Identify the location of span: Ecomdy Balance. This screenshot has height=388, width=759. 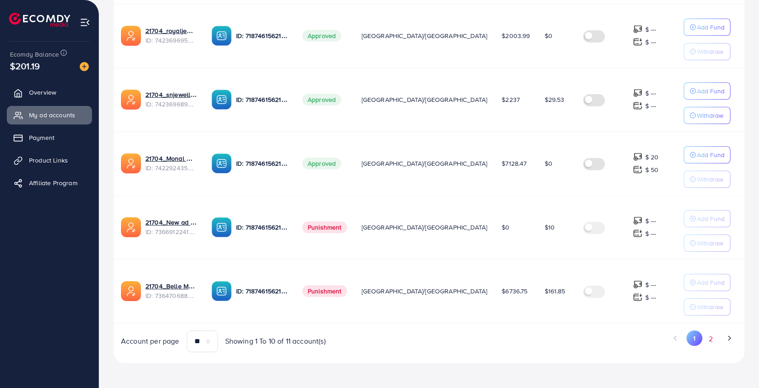
(34, 54).